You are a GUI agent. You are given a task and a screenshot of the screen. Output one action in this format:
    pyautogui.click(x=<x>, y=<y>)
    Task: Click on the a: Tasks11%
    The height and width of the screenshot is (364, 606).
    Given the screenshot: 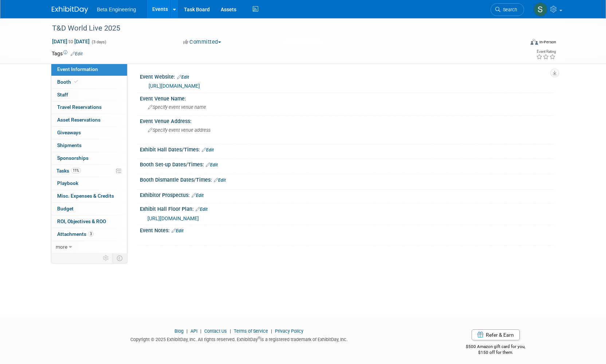 What is the action you would take?
    pyautogui.click(x=90, y=171)
    